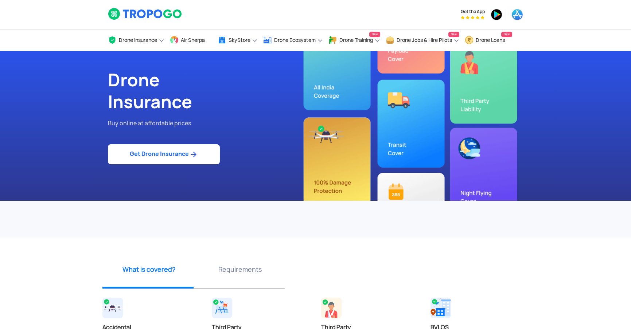 This screenshot has height=329, width=631. Describe the element at coordinates (164, 154) in the screenshot. I see `a: Get Drone Insurance` at that location.